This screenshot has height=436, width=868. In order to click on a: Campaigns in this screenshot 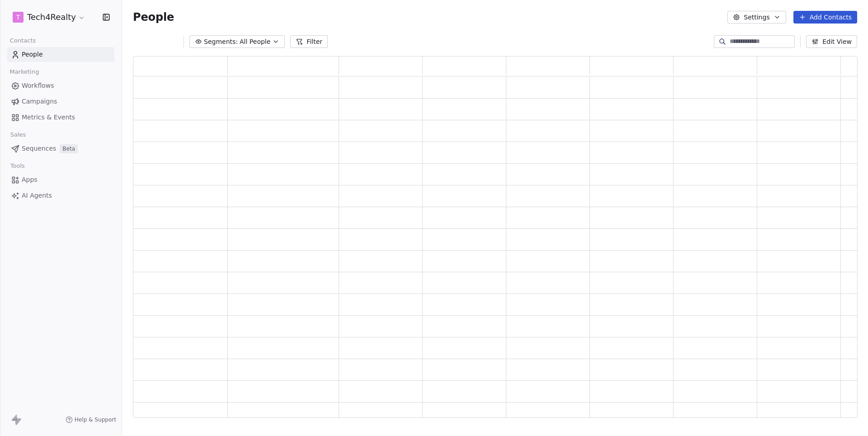, I will do `click(60, 101)`.